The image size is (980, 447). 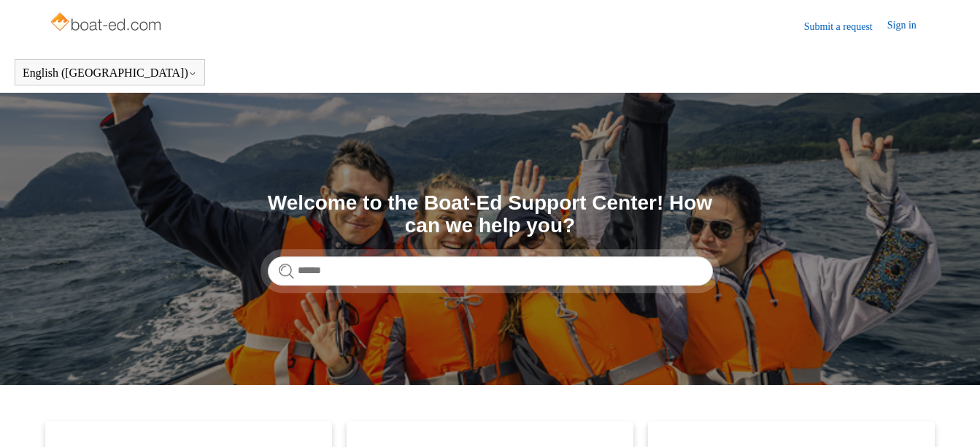 I want to click on input: Search, so click(x=490, y=271).